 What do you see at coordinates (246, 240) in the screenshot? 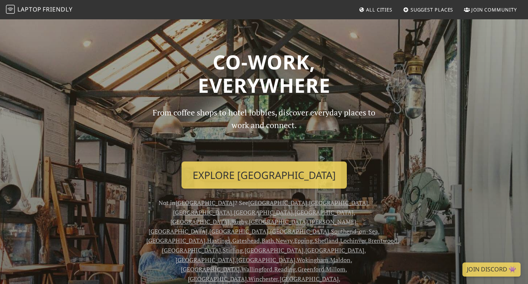
I see `a: Gateshead` at bounding box center [246, 240].